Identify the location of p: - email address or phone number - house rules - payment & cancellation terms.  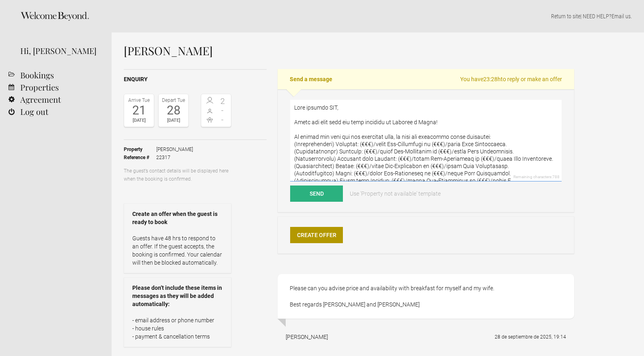
(177, 328).